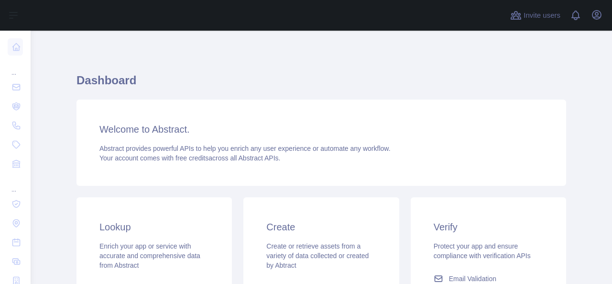 The height and width of the screenshot is (284, 612). What do you see at coordinates (542, 15) in the screenshot?
I see `span: Invite users` at bounding box center [542, 15].